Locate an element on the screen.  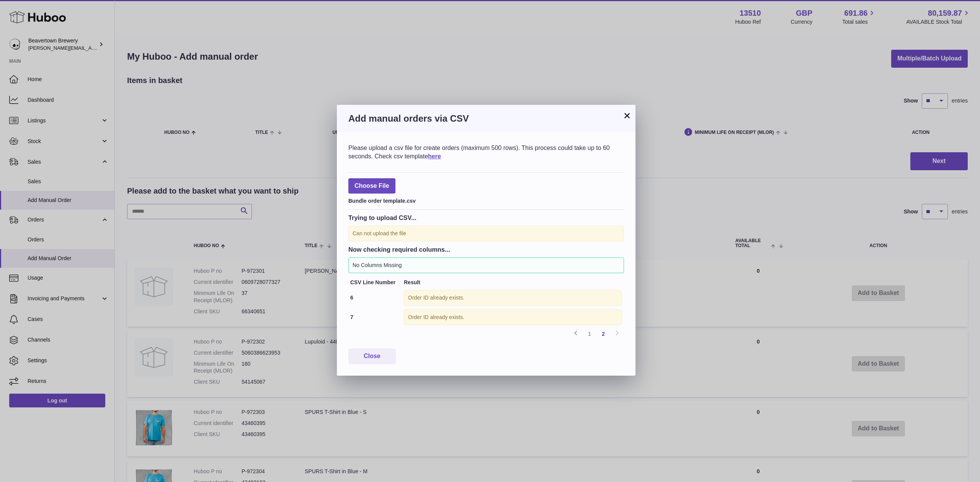
div: Can not upload the file is located at coordinates (486, 233).